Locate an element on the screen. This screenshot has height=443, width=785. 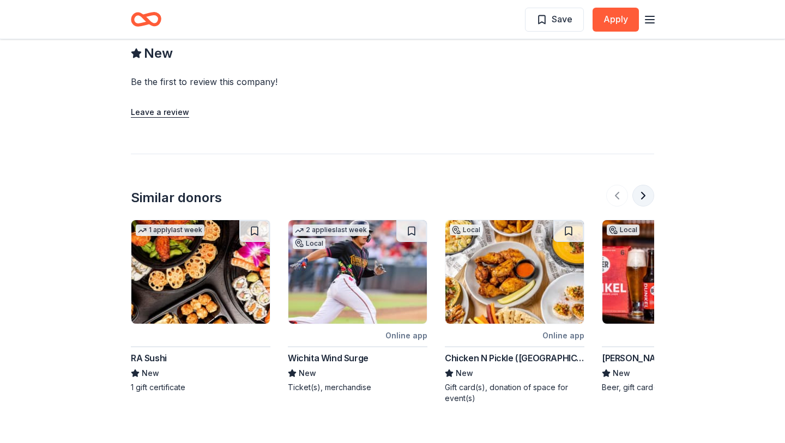
button: Save is located at coordinates (554, 20).